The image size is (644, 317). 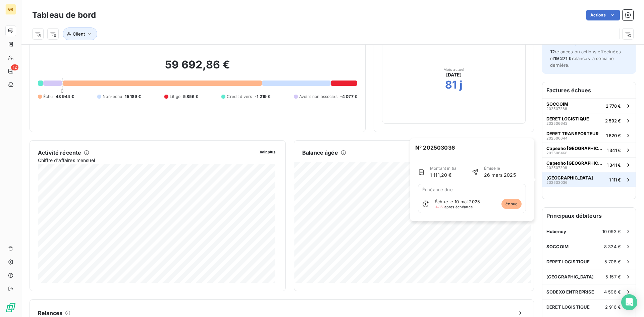 What do you see at coordinates (80, 34) in the screenshot?
I see `button: Client` at bounding box center [80, 34].